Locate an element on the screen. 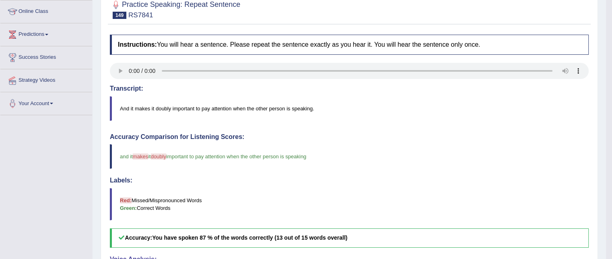 Image resolution: width=612 pixels, height=259 pixels. h4: Accuracy Comparison for Listening Scores: is located at coordinates (349, 137).